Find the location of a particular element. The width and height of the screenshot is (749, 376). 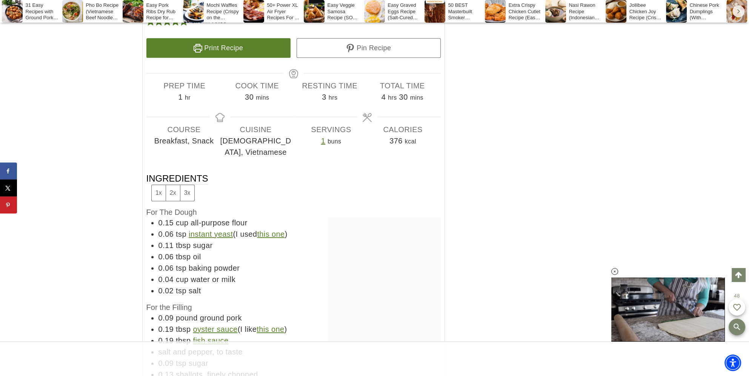

span: For The Dough is located at coordinates (172, 212).